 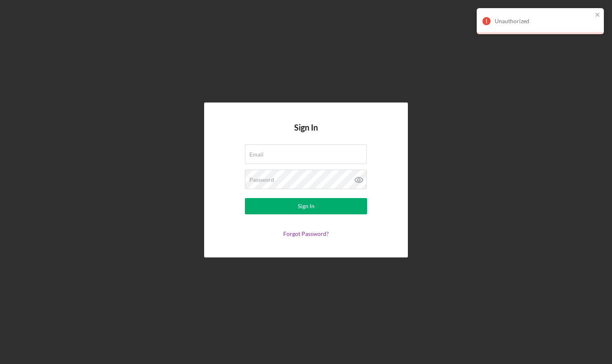 I want to click on button: close, so click(x=597, y=15).